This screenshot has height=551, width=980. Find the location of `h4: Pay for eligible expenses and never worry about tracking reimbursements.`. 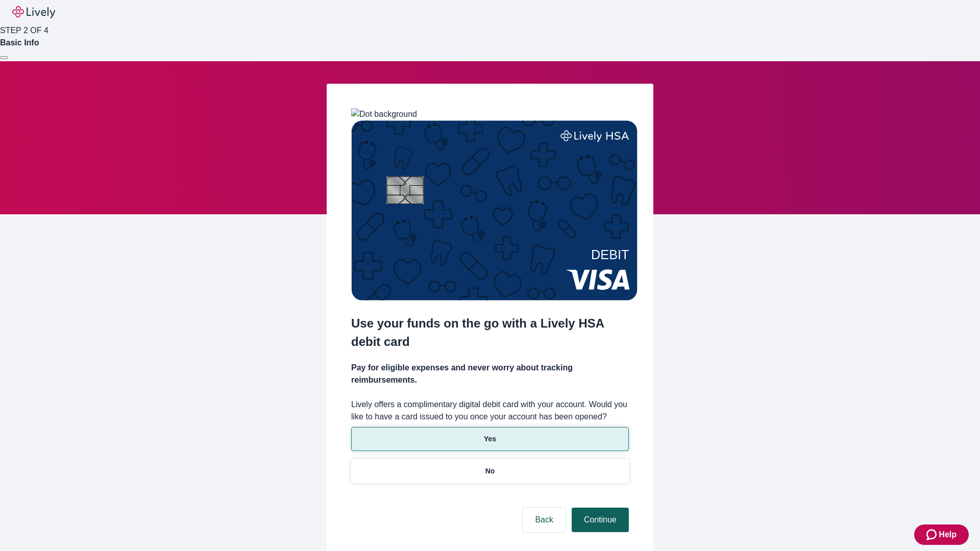

h4: Pay for eligible expenses and never worry about tracking reimbursements. is located at coordinates (490, 374).